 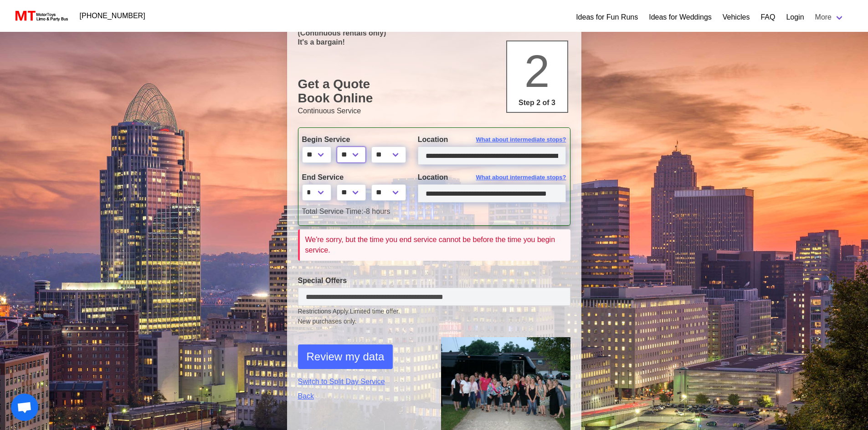 What do you see at coordinates (795, 18) in the screenshot?
I see `a: Login` at bounding box center [795, 18].